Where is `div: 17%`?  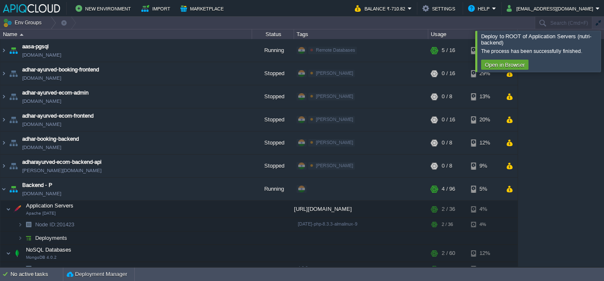 div: 17% is located at coordinates (485, 50).